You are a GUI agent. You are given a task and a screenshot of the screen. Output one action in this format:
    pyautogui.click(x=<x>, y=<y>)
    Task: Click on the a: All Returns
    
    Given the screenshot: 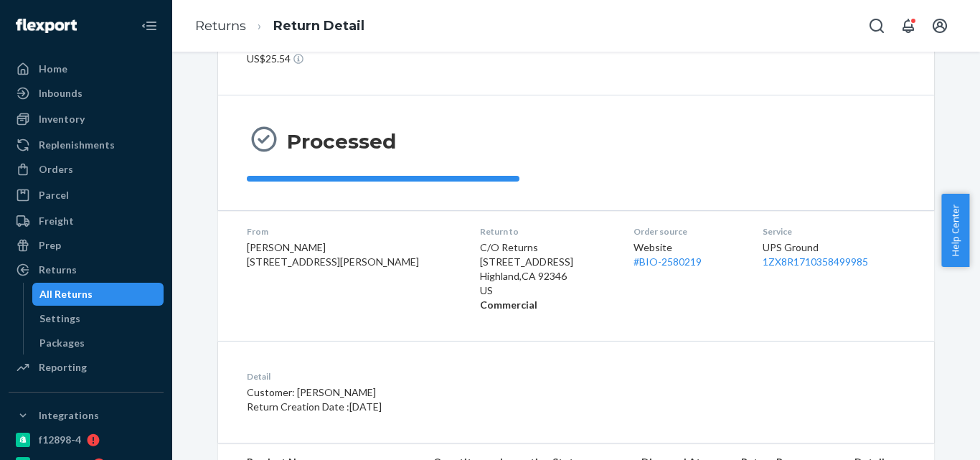 What is the action you would take?
    pyautogui.click(x=98, y=295)
    